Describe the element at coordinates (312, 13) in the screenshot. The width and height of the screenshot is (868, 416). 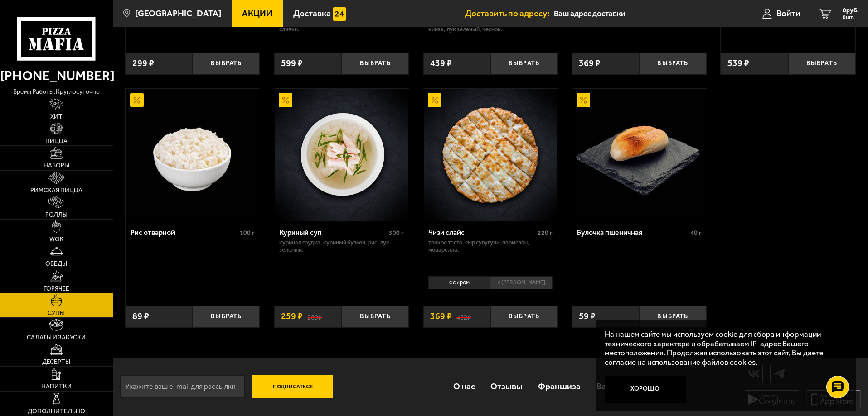
I see `span: Доставка` at that location.